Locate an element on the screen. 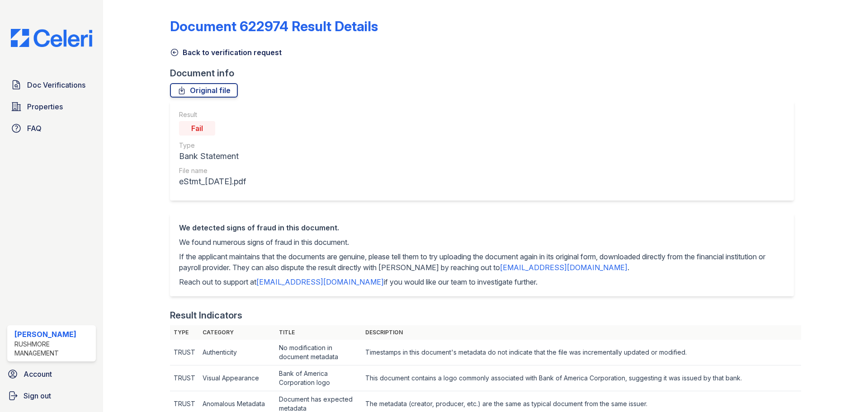 The width and height of the screenshot is (868, 412). span: Properties is located at coordinates (44, 106).